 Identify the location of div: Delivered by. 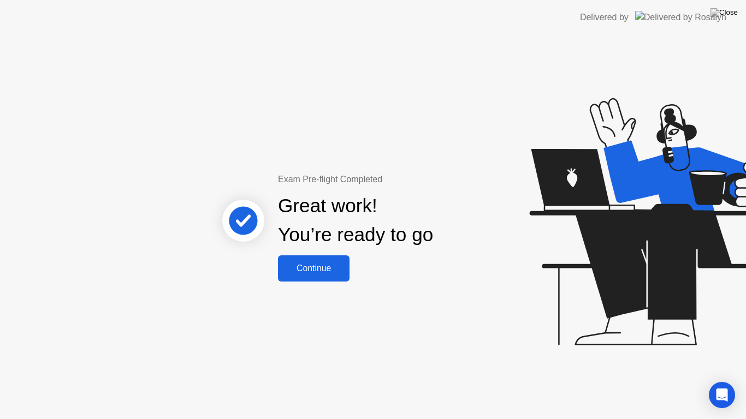
(604, 17).